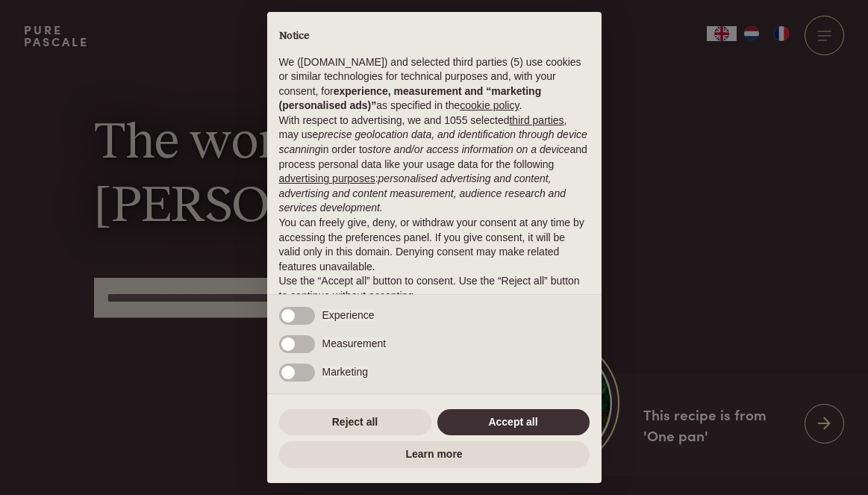 This screenshot has height=495, width=868. Describe the element at coordinates (411, 99) in the screenshot. I see `strong: experience, measurement and “marketing (personalised ads)”` at that location.